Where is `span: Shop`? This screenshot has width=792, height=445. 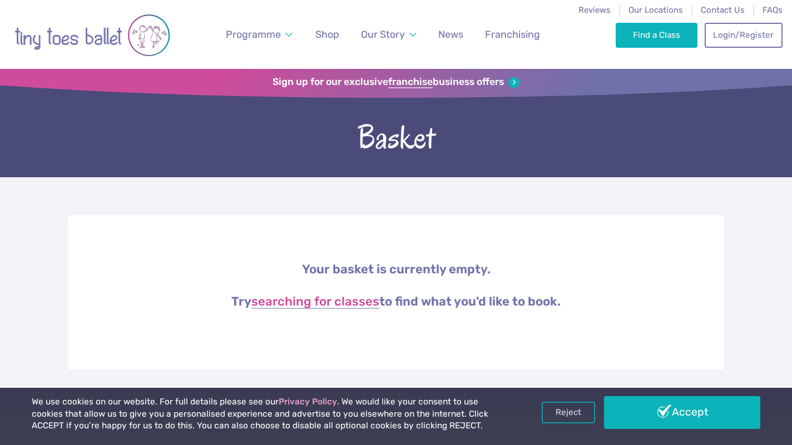 span: Shop is located at coordinates (327, 34).